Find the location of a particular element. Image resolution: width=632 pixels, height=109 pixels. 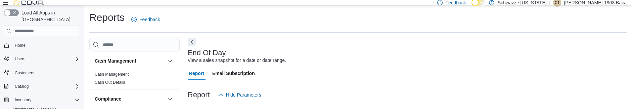

div: View a sales snapshot for a date or date range. is located at coordinates (237, 60).